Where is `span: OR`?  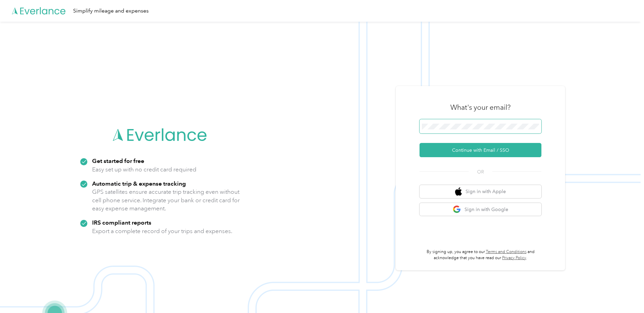
span: OR is located at coordinates (481, 172).